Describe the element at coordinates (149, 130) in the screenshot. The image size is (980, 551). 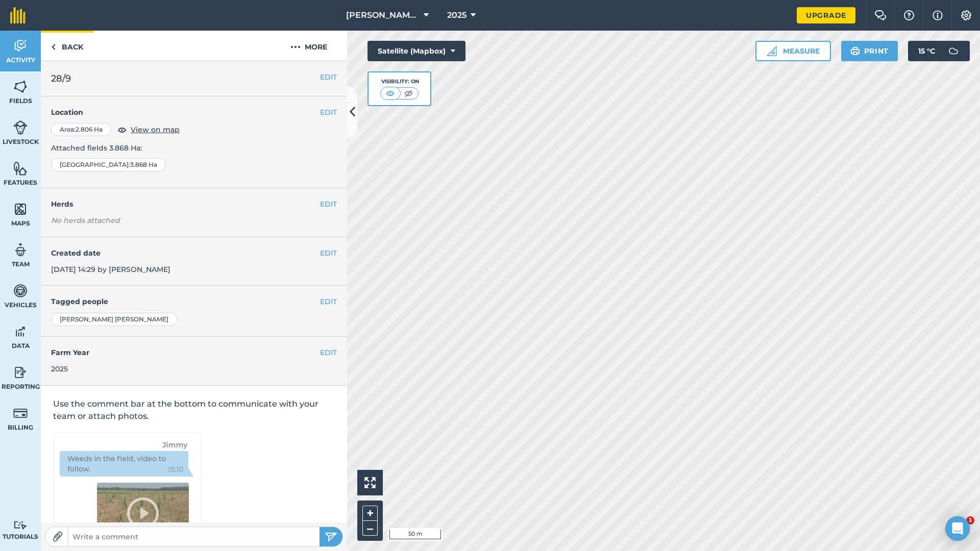
I see `button: View on map` at that location.